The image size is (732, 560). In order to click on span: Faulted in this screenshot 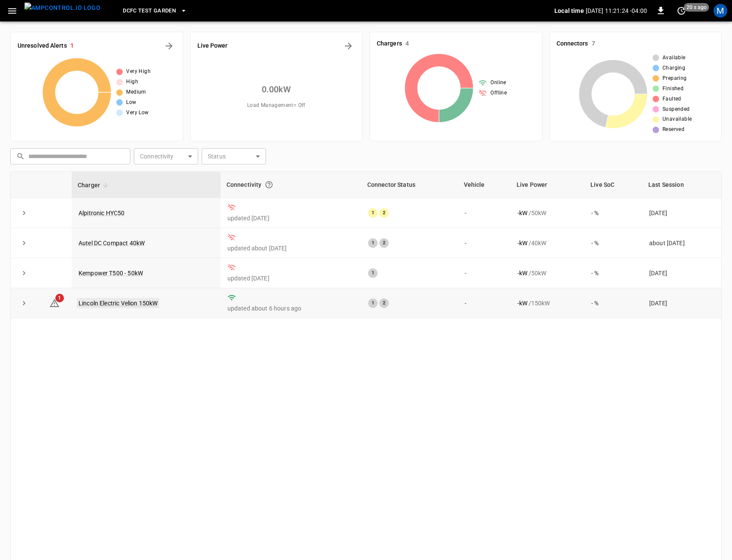, I will do `click(672, 99)`.